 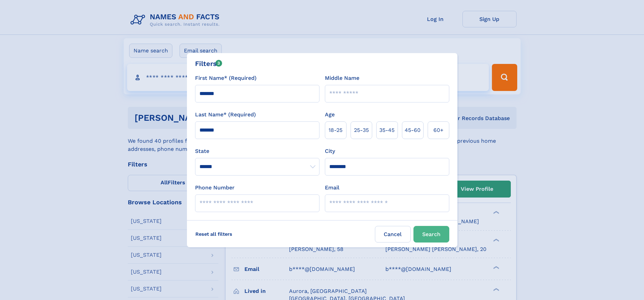 What do you see at coordinates (342, 78) in the screenshot?
I see `label: Middle Name` at bounding box center [342, 78].